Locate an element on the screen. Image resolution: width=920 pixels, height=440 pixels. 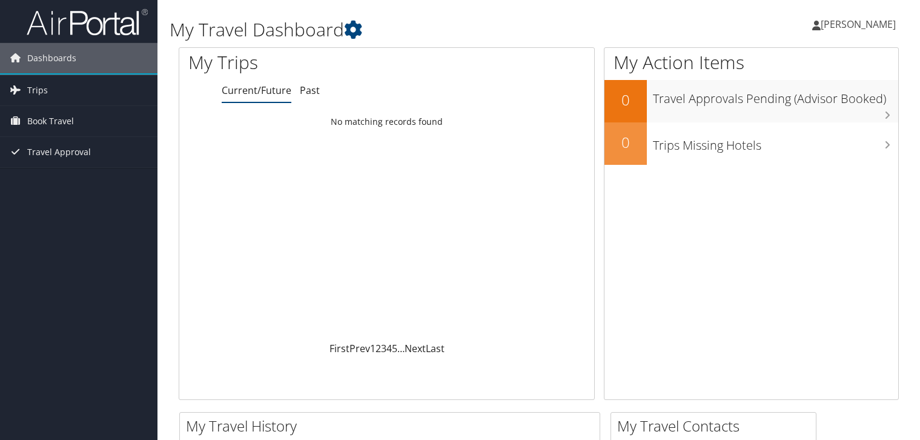
h3: Trips Missing Hotels is located at coordinates (776, 142).